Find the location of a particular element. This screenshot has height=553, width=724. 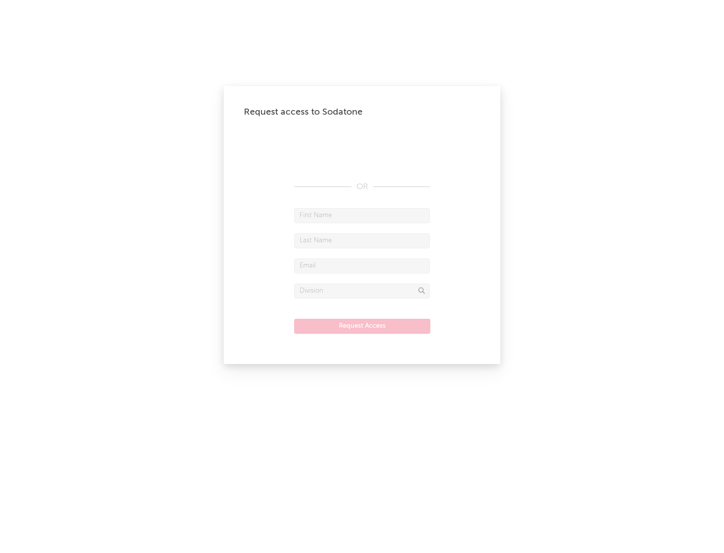

input: First Name is located at coordinates (362, 216).